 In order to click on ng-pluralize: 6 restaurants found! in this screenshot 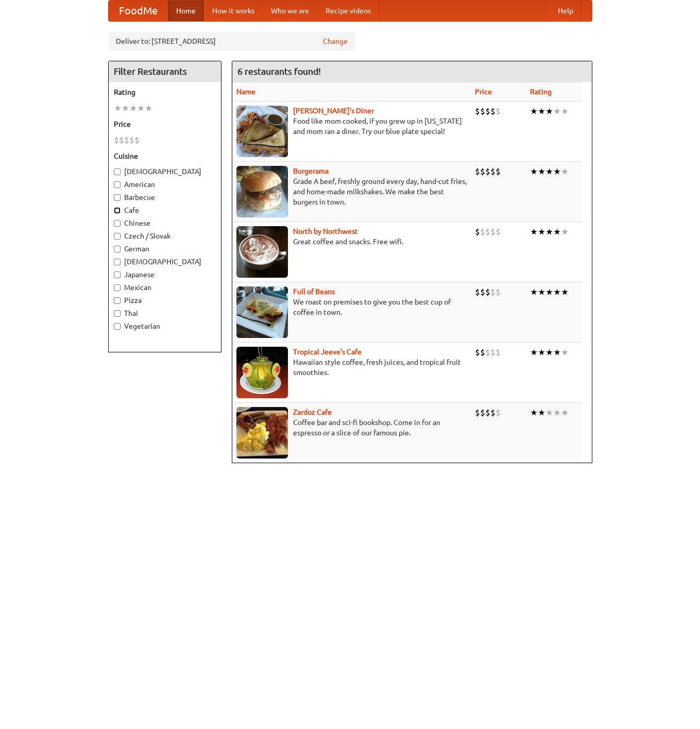, I will do `click(279, 71)`.